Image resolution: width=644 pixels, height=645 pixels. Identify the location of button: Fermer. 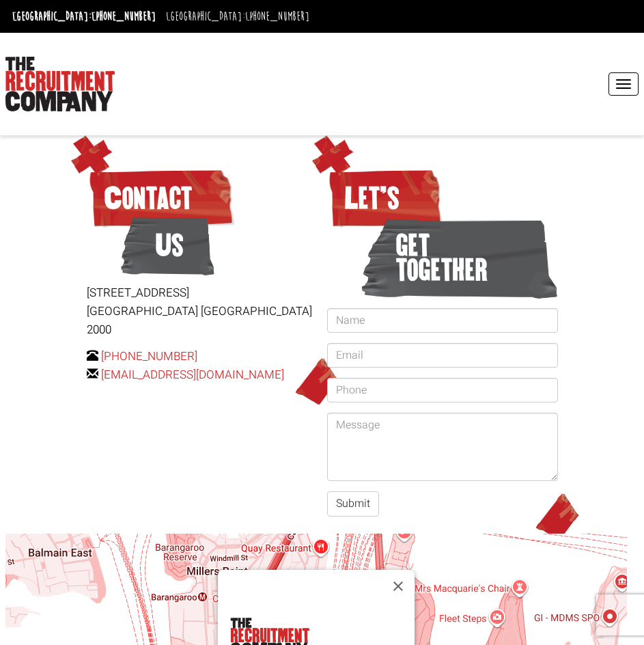
(399, 586).